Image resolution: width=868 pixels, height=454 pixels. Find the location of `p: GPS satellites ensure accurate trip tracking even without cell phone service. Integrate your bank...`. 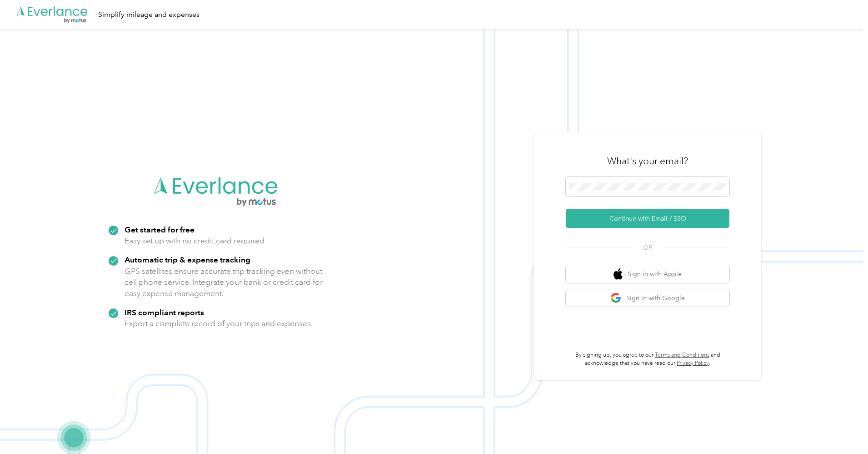

p: GPS satellites ensure accurate trip tracking even without cell phone service. Integrate your bank... is located at coordinates (224, 283).